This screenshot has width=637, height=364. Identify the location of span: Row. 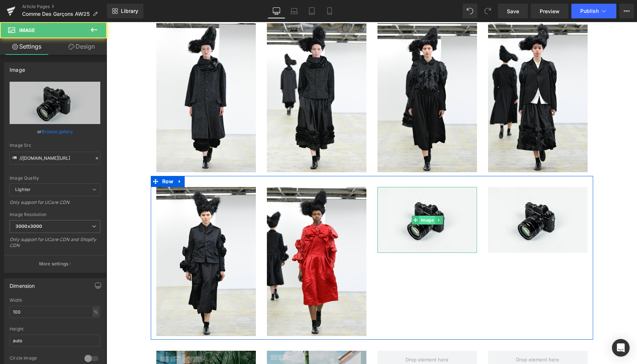
(61, 159).